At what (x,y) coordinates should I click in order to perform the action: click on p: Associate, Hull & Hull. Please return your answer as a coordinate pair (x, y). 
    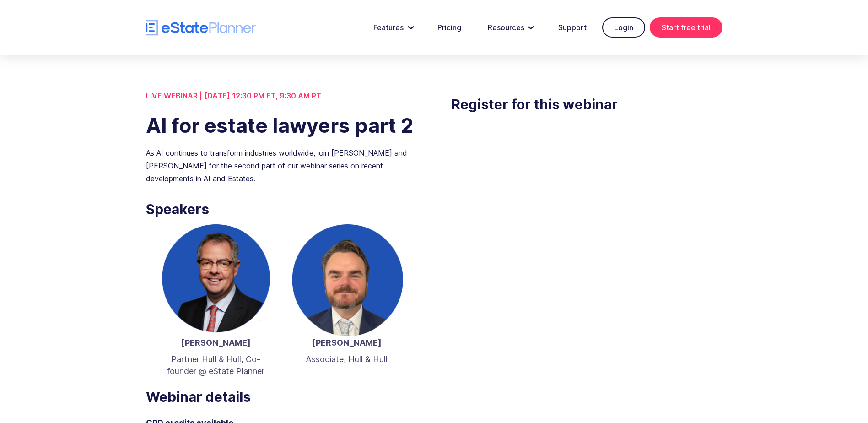
    Looking at the image, I should click on (347, 359).